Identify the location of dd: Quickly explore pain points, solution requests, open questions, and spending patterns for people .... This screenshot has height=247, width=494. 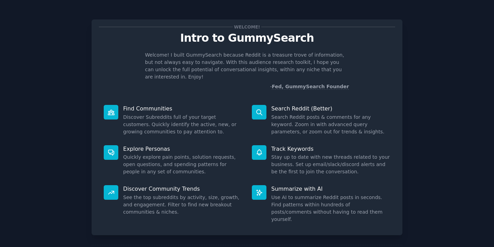
(183, 164).